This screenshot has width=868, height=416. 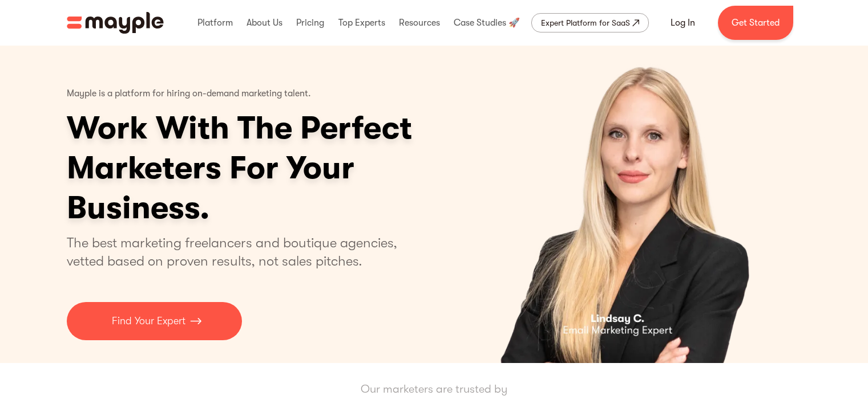 I want to click on a: Get Started, so click(x=756, y=23).